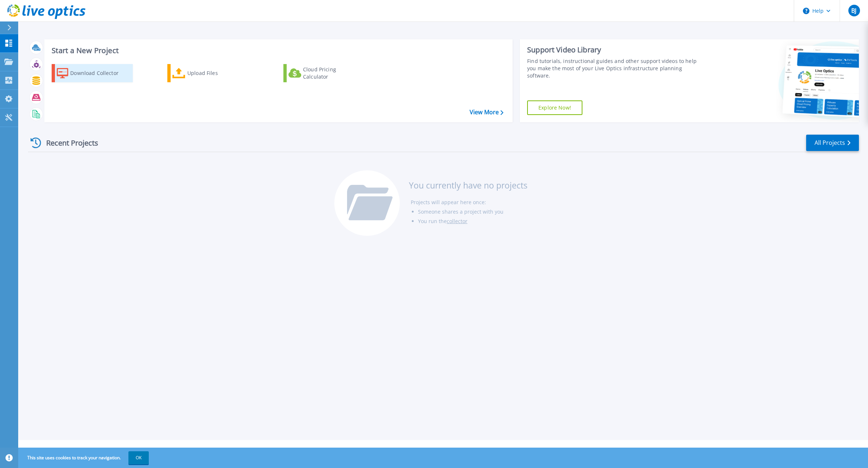 This screenshot has height=468, width=868. I want to click on li: Projects will appear here once:, so click(469, 202).